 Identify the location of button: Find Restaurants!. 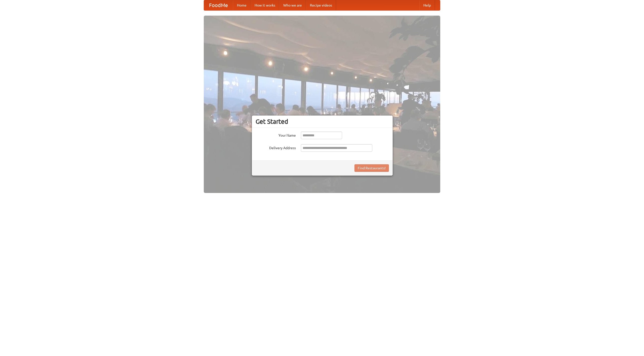
(371, 168).